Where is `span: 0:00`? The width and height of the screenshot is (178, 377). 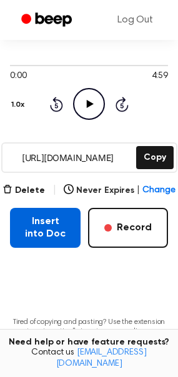 span: 0:00 is located at coordinates (18, 76).